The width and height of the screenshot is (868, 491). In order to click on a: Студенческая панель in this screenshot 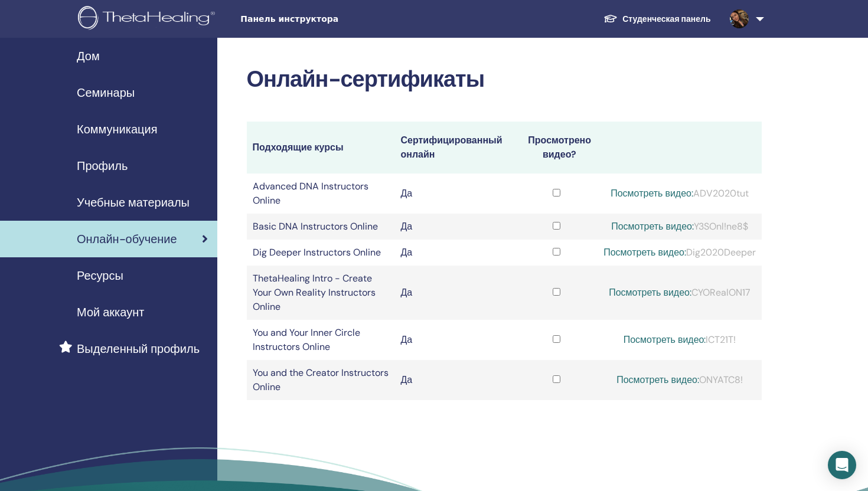, I will do `click(657, 19)`.